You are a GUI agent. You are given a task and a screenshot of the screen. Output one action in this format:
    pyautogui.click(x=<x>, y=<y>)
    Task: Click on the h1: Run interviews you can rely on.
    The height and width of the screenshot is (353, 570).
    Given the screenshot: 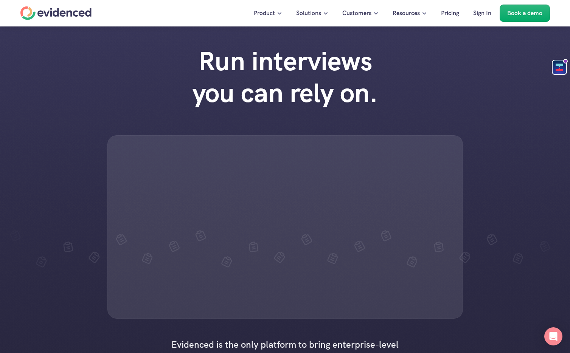 What is the action you would take?
    pyautogui.click(x=285, y=77)
    